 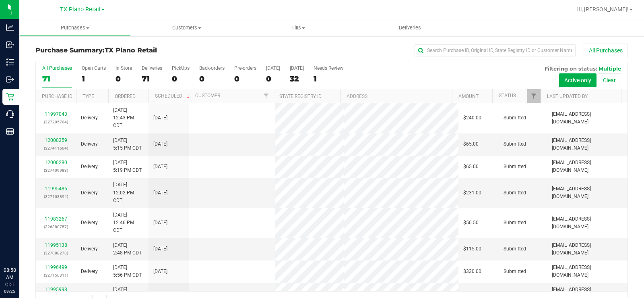 What do you see at coordinates (75, 28) in the screenshot?
I see `a: Purchases` at bounding box center [75, 28].